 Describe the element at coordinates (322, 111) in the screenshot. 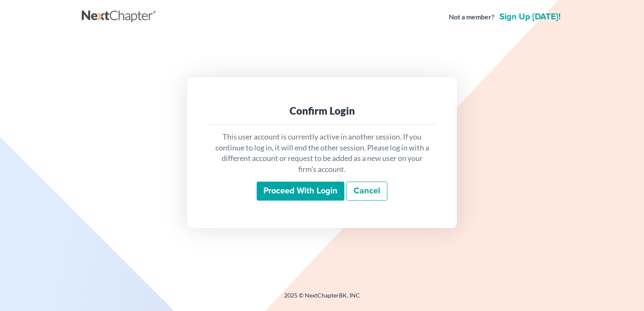

I see `div: Confirm Login` at that location.